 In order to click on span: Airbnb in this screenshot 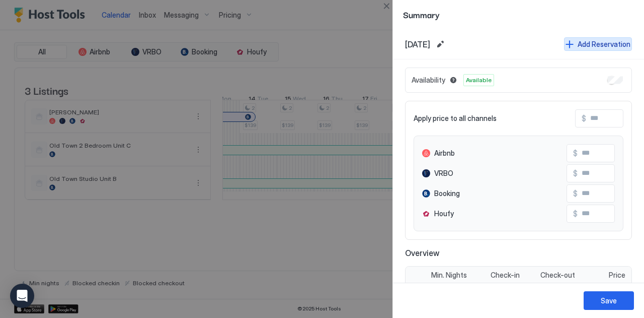, I will do `click(444, 153)`.